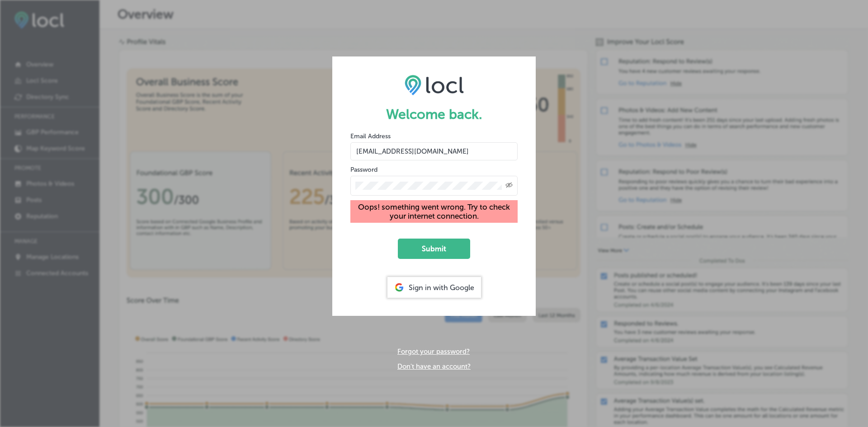  Describe the element at coordinates (434, 211) in the screenshot. I see `div: Oops! something went wrong. Try to check your internet connection.` at that location.